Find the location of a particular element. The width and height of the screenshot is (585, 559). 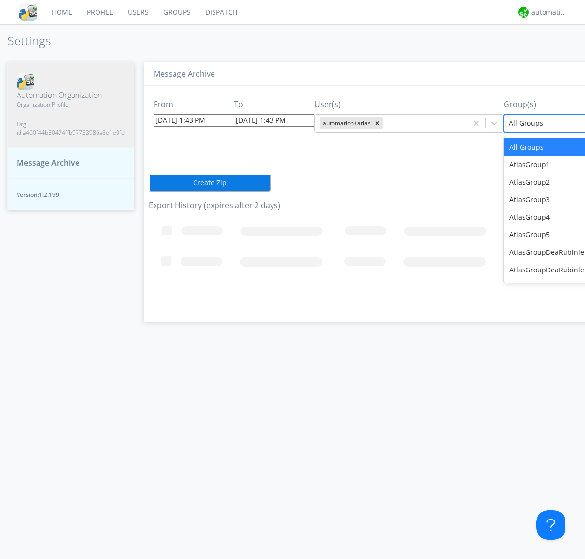

span: Version: 1.2.199 is located at coordinates (71, 194).